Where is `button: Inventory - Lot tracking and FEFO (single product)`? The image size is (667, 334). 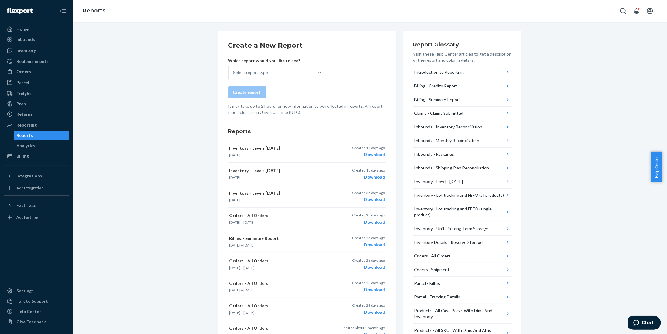 button: Inventory - Lot tracking and FEFO (single product) is located at coordinates (462, 212).